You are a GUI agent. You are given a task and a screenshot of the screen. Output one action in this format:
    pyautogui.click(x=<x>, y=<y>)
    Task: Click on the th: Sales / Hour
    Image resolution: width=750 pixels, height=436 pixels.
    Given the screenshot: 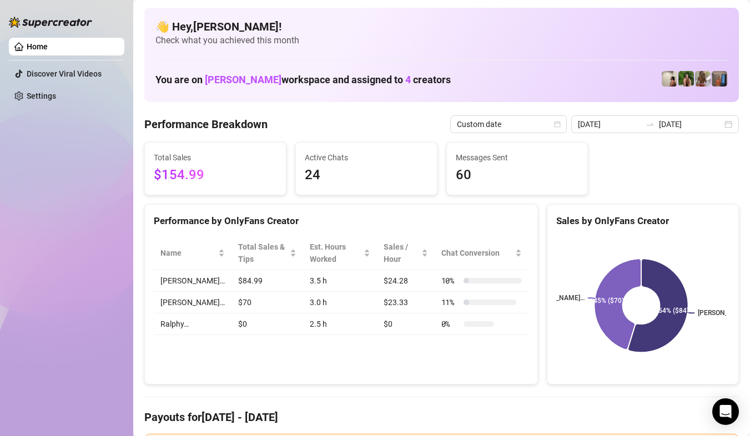 What is the action you would take?
    pyautogui.click(x=406, y=253)
    